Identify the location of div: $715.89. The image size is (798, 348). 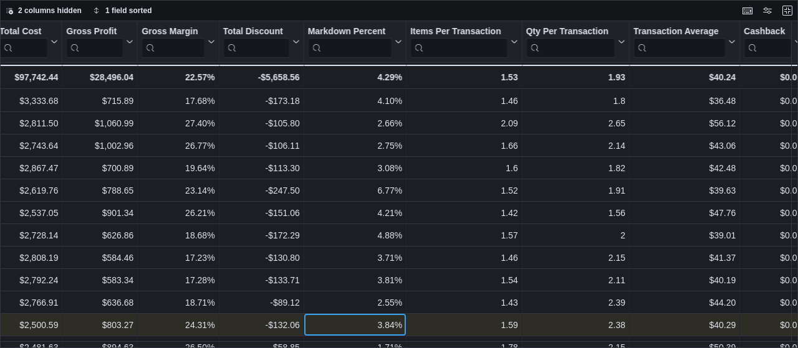
(100, 101).